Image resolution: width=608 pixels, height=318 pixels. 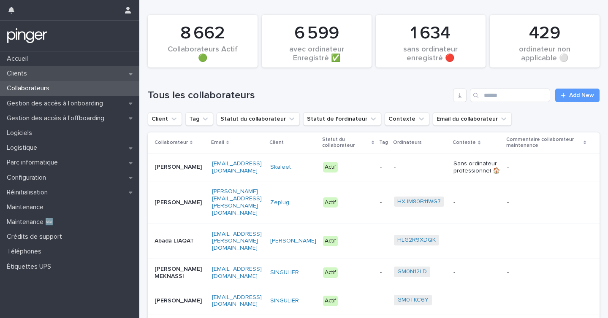 I want to click on p: Statut du collaborateur, so click(x=346, y=143).